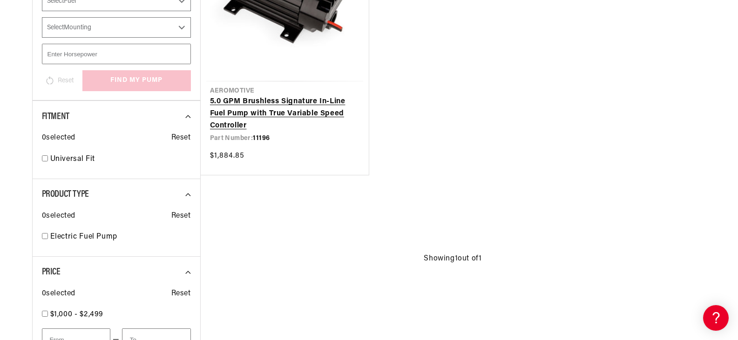 Image resolution: width=738 pixels, height=340 pixels. What do you see at coordinates (51, 272) in the screenshot?
I see `span: Price` at bounding box center [51, 272].